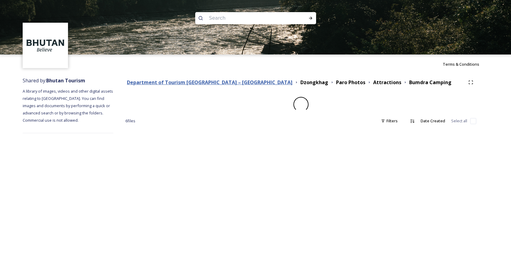  What do you see at coordinates (54, 80) in the screenshot?
I see `span: Shared by:` at bounding box center [54, 80].